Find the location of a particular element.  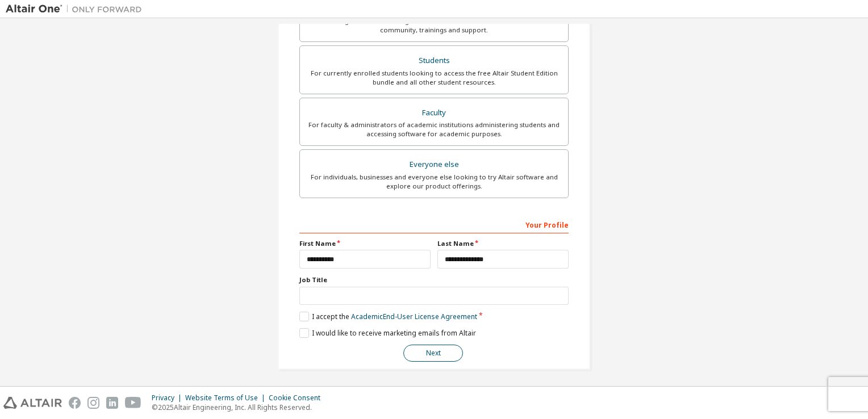

label: Last Name is located at coordinates (503, 243).